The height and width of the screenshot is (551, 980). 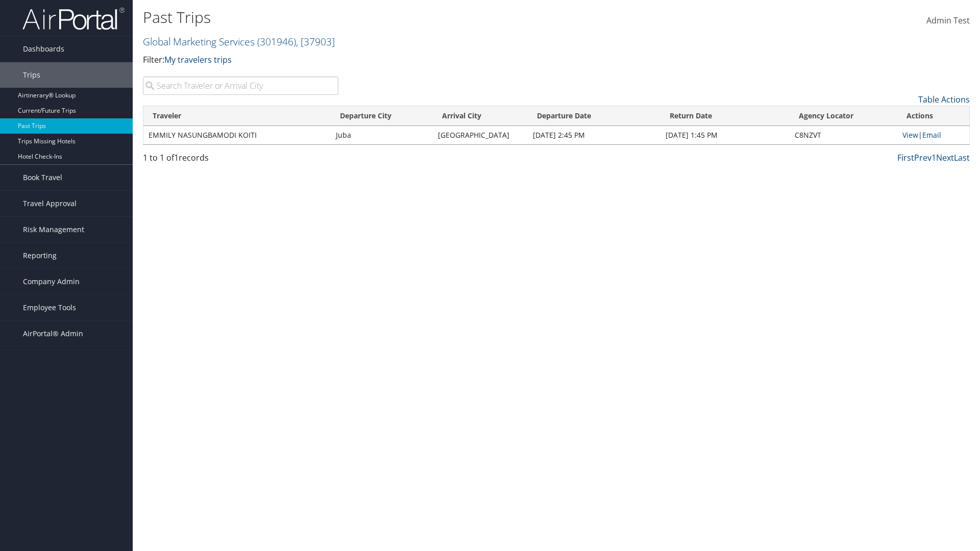 What do you see at coordinates (961, 158) in the screenshot?
I see `a: Last` at bounding box center [961, 158].